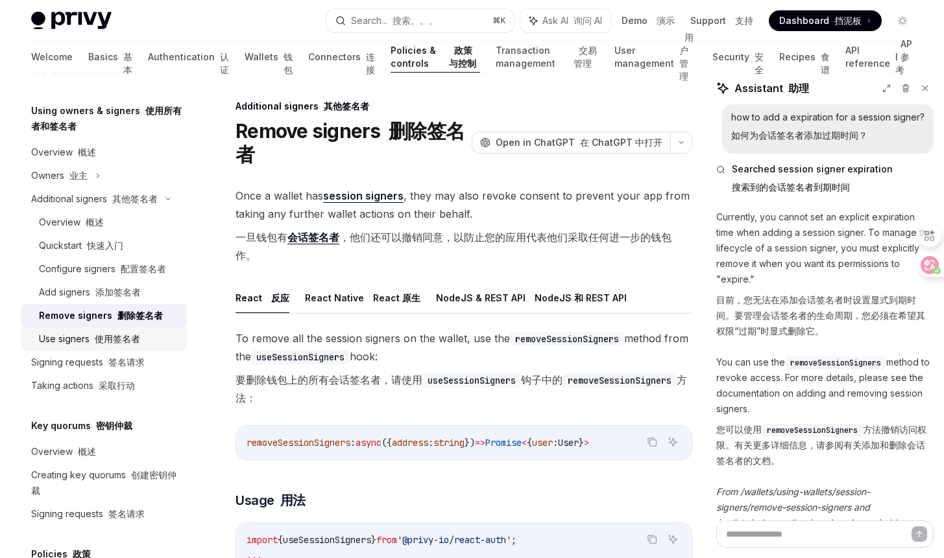 The image size is (944, 558). What do you see at coordinates (820, 21) in the screenshot?
I see `span: Dashboard` at bounding box center [820, 21].